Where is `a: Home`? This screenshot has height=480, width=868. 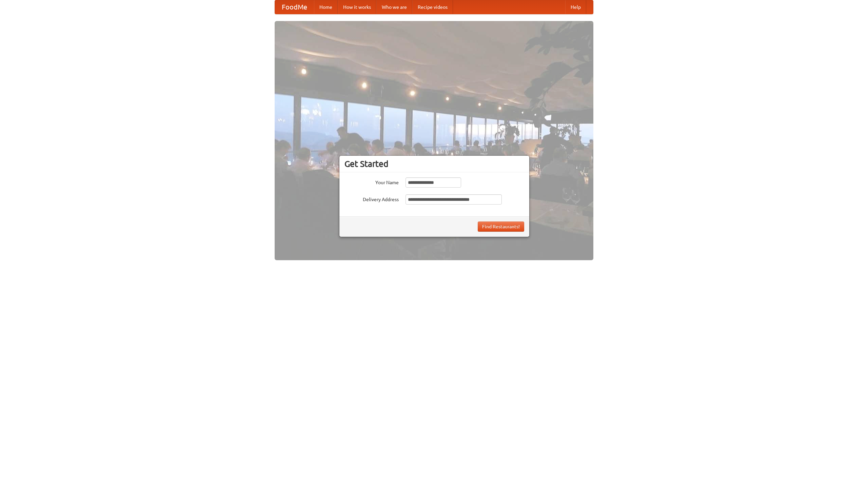 a: Home is located at coordinates (326, 7).